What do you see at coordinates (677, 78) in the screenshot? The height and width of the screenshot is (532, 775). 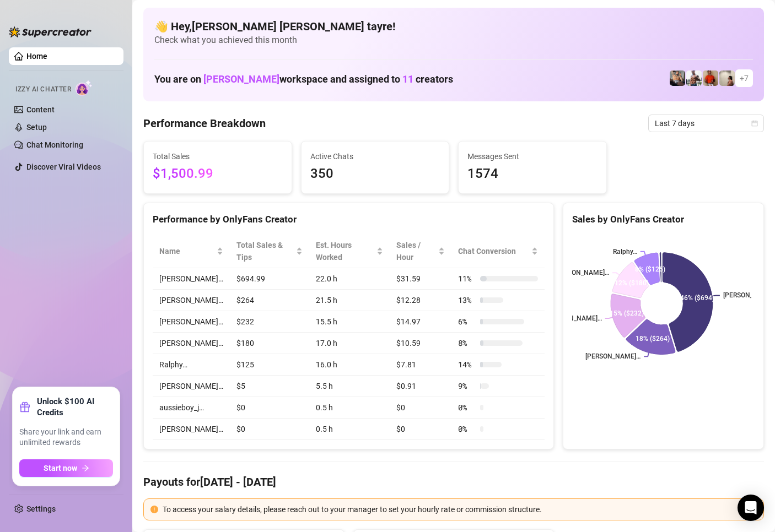 I see `img: George` at bounding box center [677, 78].